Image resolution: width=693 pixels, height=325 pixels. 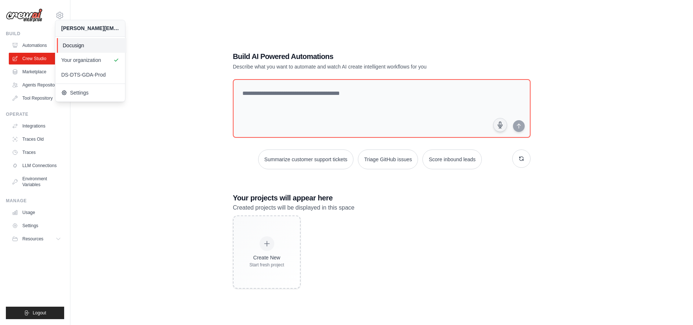 I want to click on button: Get new suggestions, so click(x=521, y=159).